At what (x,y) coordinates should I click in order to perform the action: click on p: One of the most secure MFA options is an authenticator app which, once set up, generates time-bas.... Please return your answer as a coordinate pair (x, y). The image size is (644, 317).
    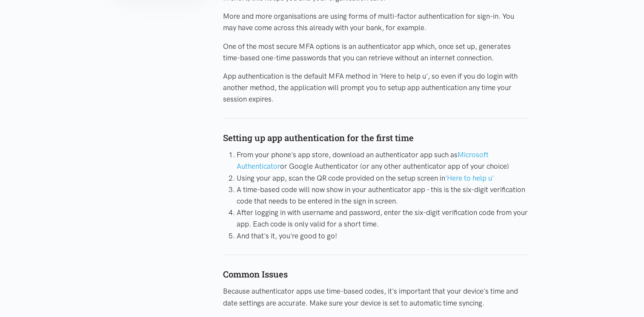
    Looking at the image, I should click on (376, 52).